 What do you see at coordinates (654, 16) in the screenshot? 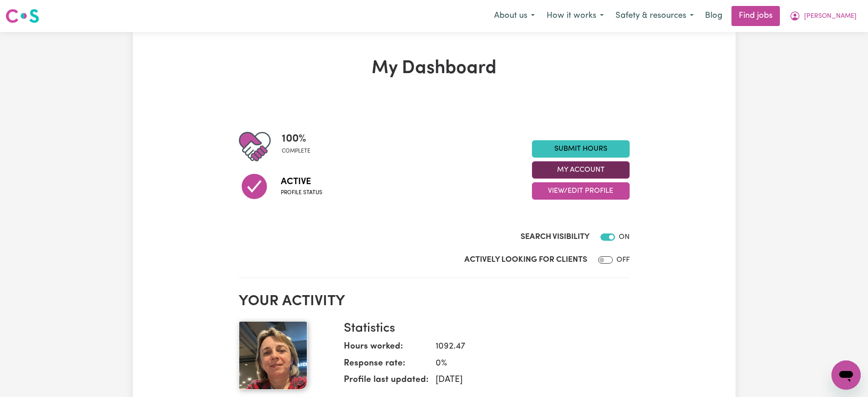
I see `button: Safety & resources` at bounding box center [654, 16].